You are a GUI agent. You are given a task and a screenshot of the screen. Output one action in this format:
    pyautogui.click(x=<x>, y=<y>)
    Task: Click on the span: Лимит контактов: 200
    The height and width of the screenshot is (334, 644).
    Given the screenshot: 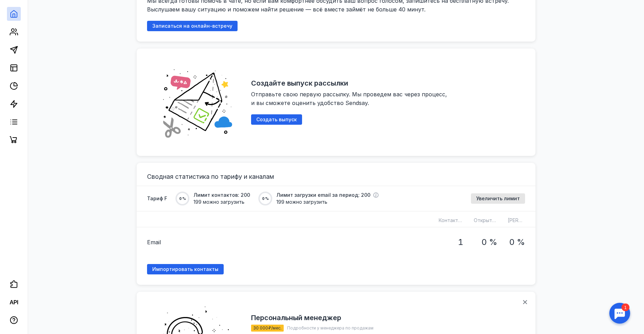 What is the action you would take?
    pyautogui.click(x=221, y=195)
    